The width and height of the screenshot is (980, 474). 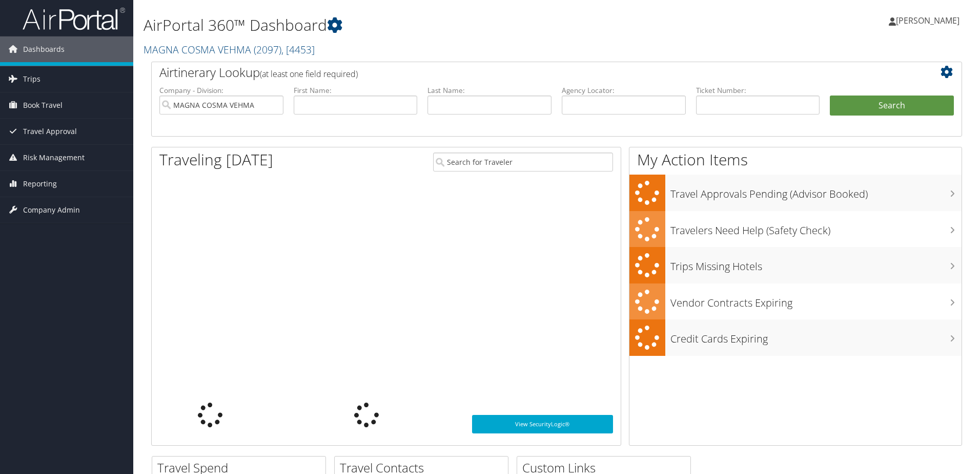 I want to click on h3: Travelers Need Help (Safety Check), so click(x=816, y=228).